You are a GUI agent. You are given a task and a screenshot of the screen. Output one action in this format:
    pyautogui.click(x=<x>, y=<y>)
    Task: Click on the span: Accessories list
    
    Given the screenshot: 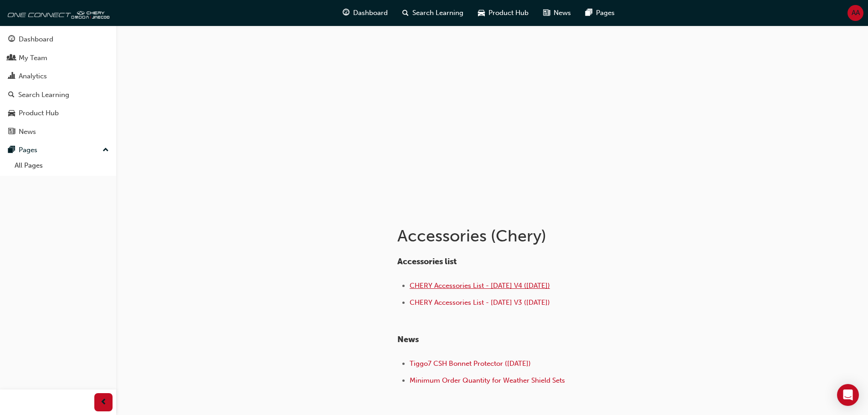 What is the action you would take?
    pyautogui.click(x=427, y=262)
    